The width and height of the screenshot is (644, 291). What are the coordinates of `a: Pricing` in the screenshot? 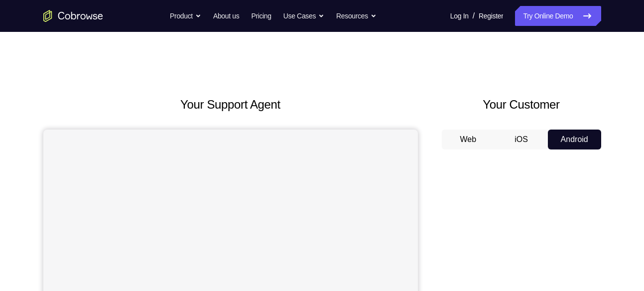 It's located at (261, 16).